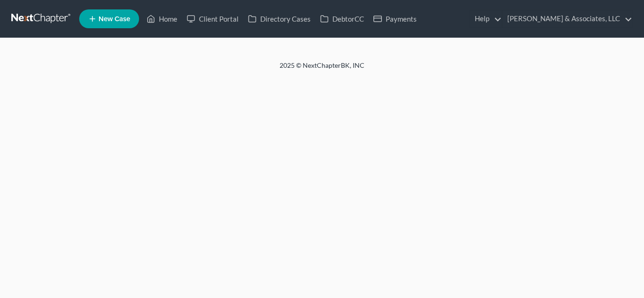 This screenshot has width=644, height=298. I want to click on a: Help, so click(485, 19).